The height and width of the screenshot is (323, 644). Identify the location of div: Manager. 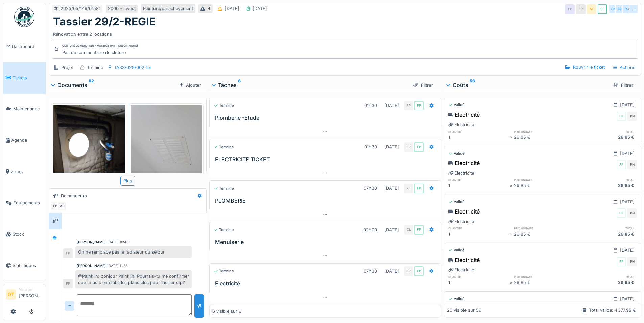
(31, 289).